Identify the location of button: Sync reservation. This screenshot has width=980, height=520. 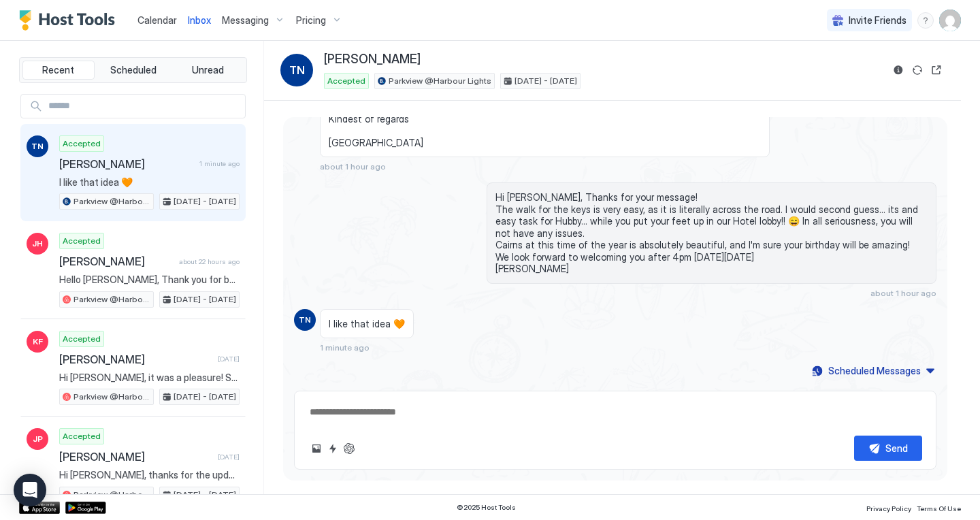
(917, 70).